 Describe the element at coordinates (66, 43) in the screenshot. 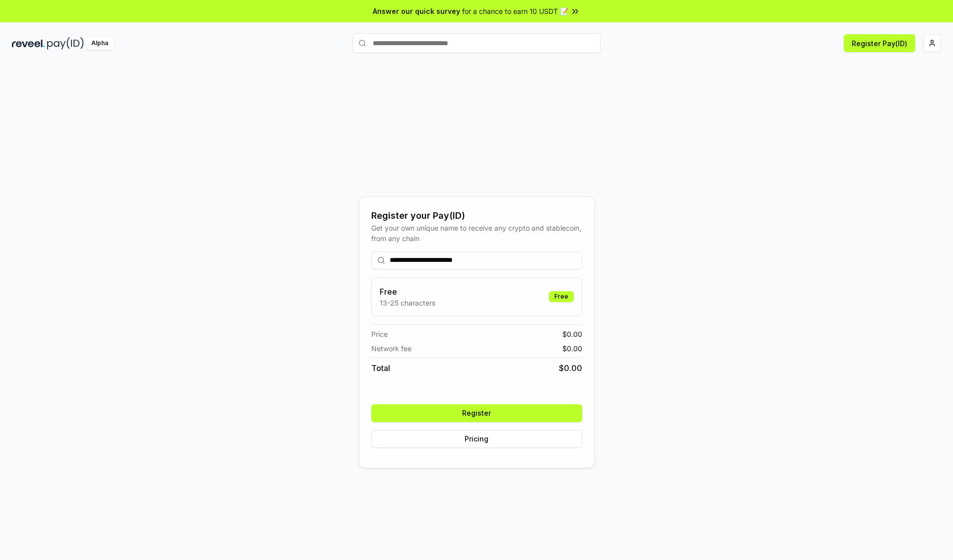

I see `img: pay_id` at that location.